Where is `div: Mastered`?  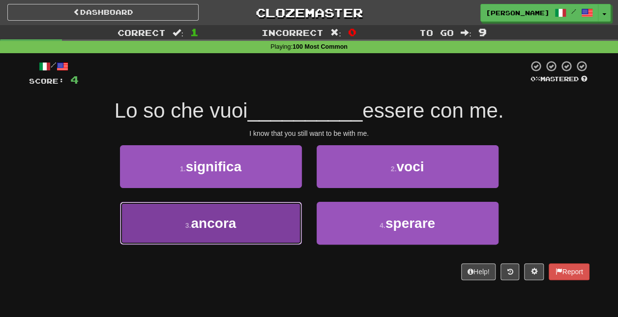 div: Mastered is located at coordinates (559, 79).